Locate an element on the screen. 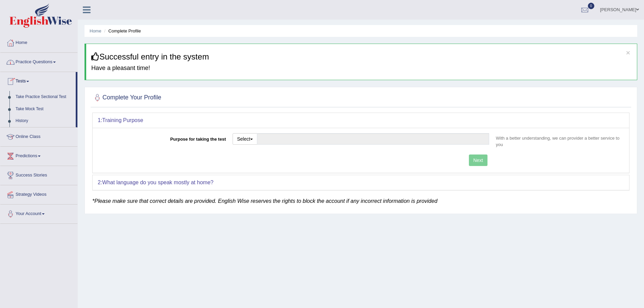 This screenshot has width=644, height=308. div: 2: is located at coordinates (361, 182).